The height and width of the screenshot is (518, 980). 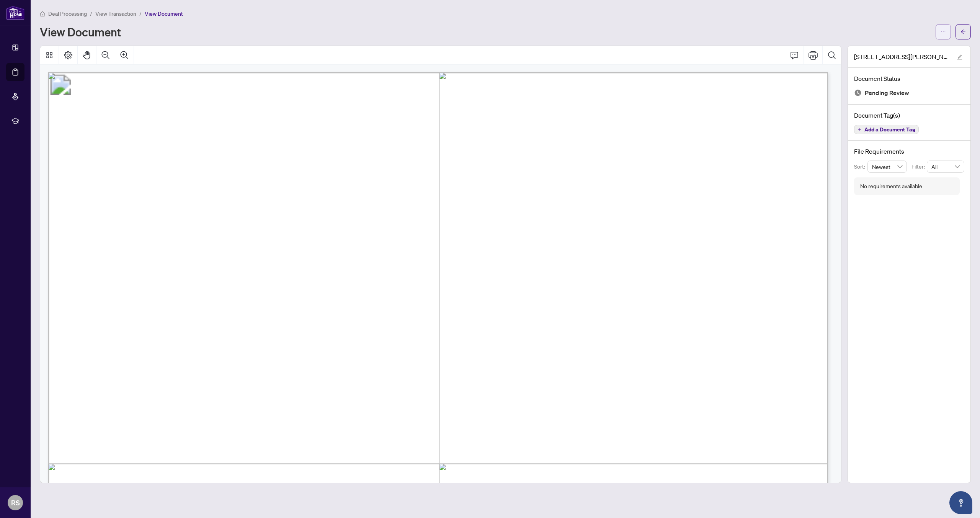 What do you see at coordinates (164, 14) in the screenshot?
I see `span: View Document` at bounding box center [164, 14].